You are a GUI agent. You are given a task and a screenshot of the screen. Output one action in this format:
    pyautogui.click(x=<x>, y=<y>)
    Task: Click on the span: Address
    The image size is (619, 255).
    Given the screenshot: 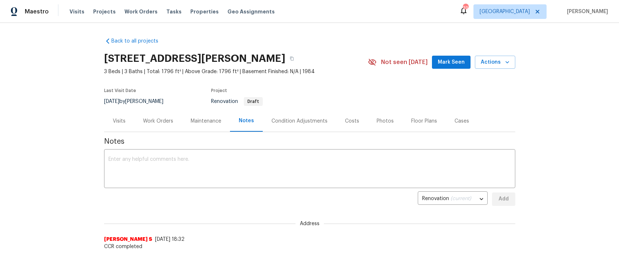 What is the action you would take?
    pyautogui.click(x=310, y=224)
    